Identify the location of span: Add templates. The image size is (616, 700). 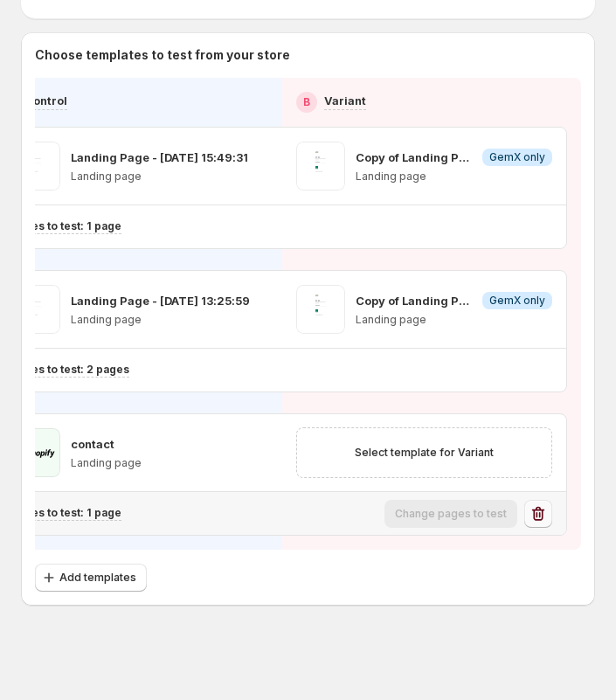
(97, 577).